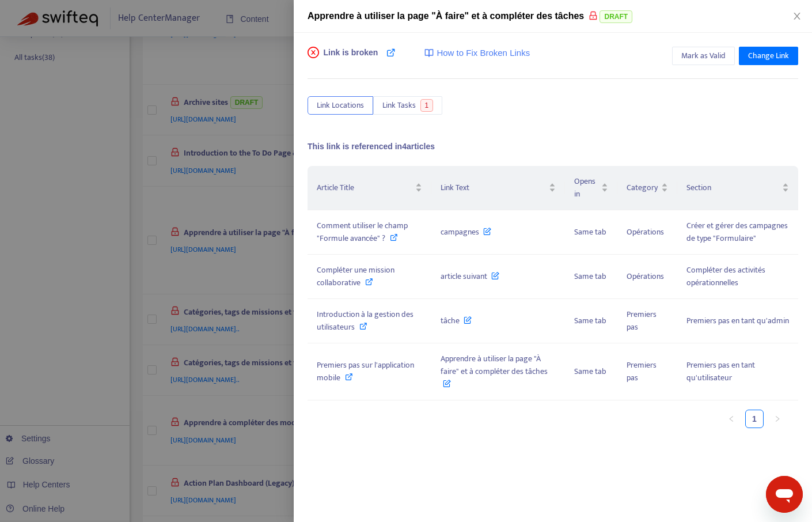 The image size is (812, 522). Describe the element at coordinates (726, 276) in the screenshot. I see `span: Compléter des activités opérationnelles` at that location.